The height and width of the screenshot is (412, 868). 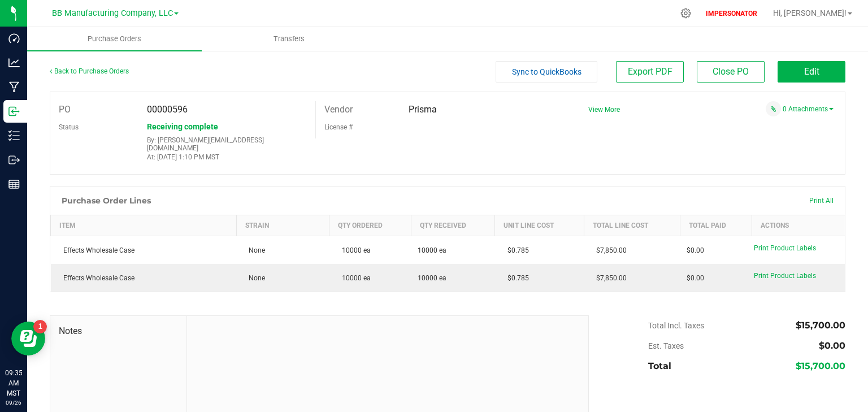 I want to click on span: Attach a document, so click(x=773, y=109).